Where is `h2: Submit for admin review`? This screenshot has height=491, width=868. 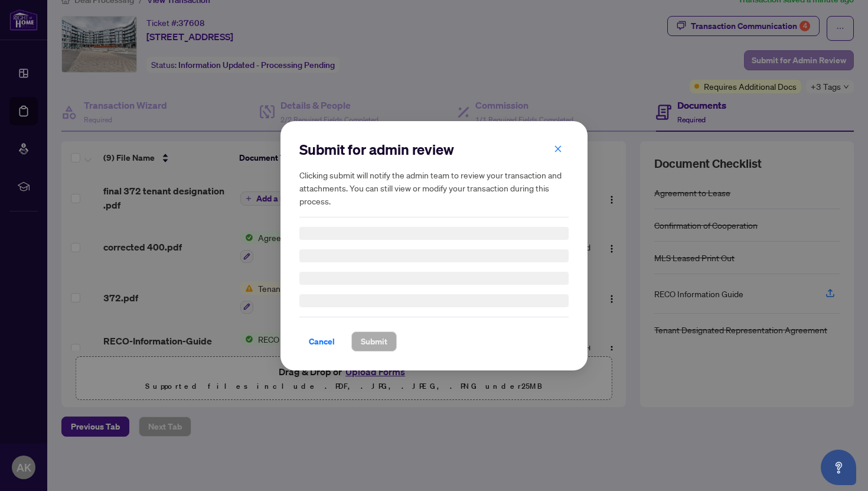
h2: Submit for admin review is located at coordinates (434, 150).